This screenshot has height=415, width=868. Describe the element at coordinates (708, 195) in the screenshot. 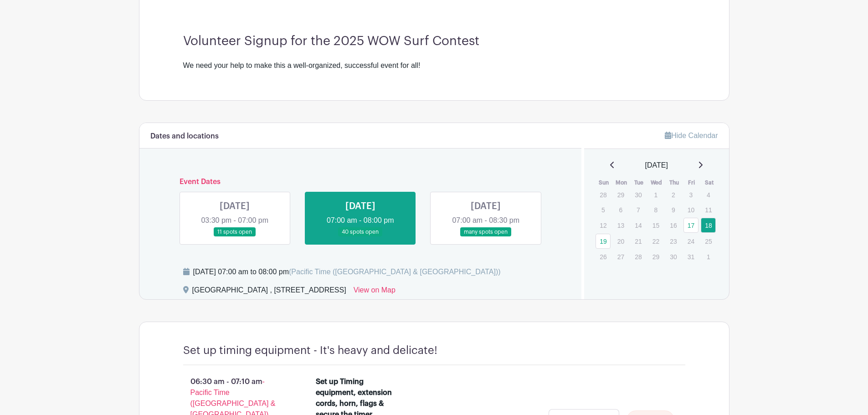

I see `p: 4` at that location.